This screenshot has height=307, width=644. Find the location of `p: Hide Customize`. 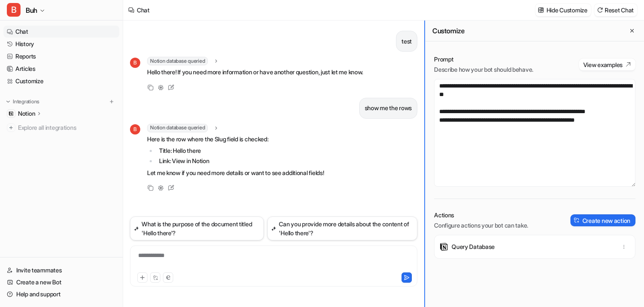

p: Hide Customize is located at coordinates (567, 10).